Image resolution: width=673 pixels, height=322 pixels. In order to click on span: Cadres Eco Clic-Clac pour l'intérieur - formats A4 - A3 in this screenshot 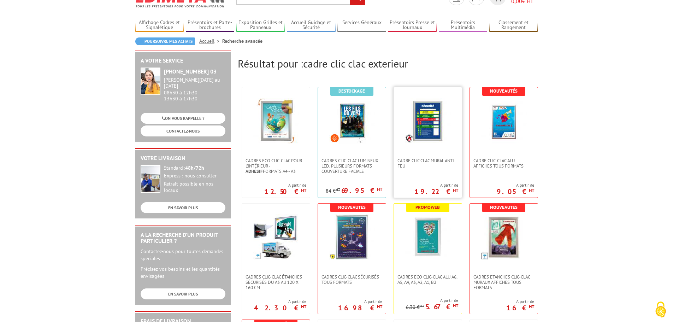, I will do `click(276, 166)`.